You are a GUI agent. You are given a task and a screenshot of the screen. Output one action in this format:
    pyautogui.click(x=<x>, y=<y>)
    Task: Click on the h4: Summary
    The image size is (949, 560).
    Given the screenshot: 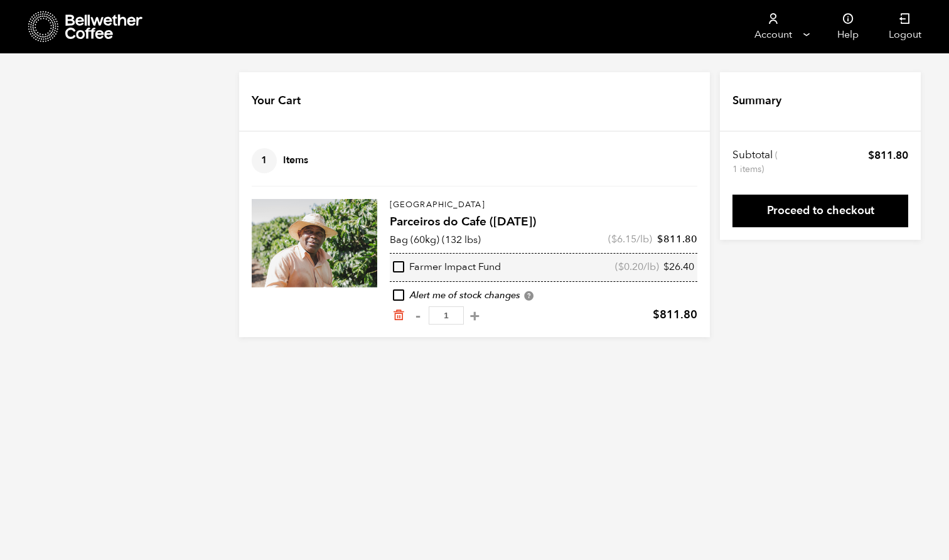 What is the action you would take?
    pyautogui.click(x=757, y=101)
    